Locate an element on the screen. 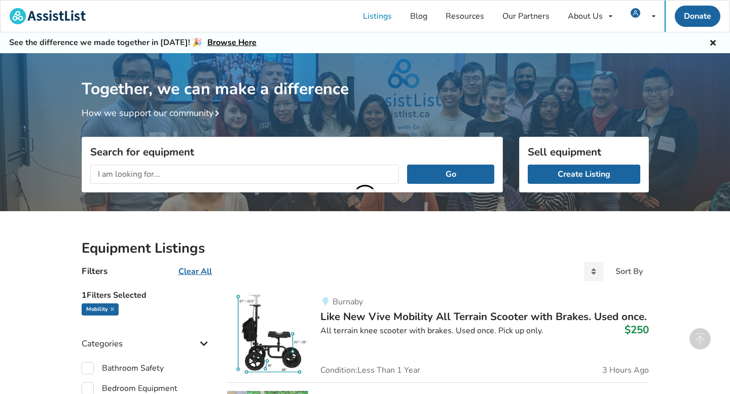 This screenshot has width=730, height=394. label: Bathroom Safety is located at coordinates (123, 368).